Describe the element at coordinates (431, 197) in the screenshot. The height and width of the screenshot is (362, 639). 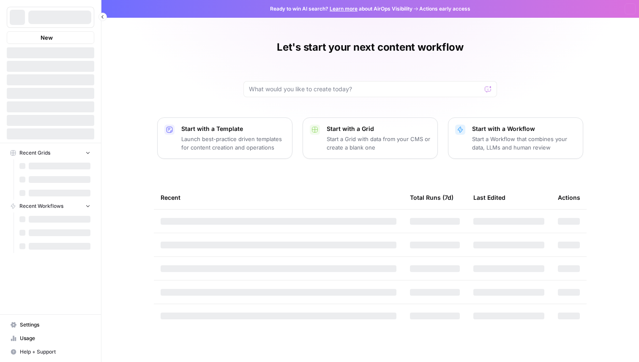
I see `div: Total Runs (7d)` at that location.